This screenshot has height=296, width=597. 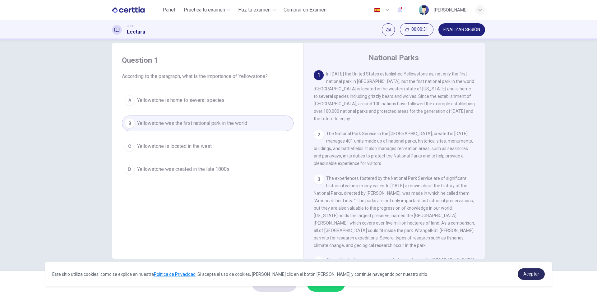 I want to click on span: Haz tu examen, so click(x=254, y=10).